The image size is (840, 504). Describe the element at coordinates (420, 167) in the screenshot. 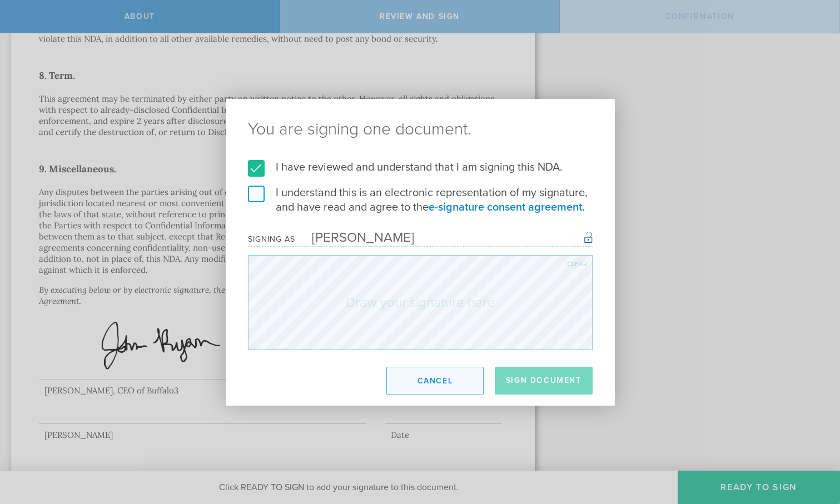

I see `label: I have reviewed and understand that I am signing this NDA.` at that location.